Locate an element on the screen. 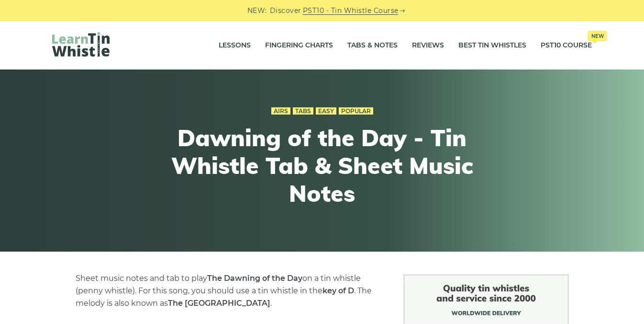 This screenshot has height=324, width=644. a: Tabs is located at coordinates (303, 111).